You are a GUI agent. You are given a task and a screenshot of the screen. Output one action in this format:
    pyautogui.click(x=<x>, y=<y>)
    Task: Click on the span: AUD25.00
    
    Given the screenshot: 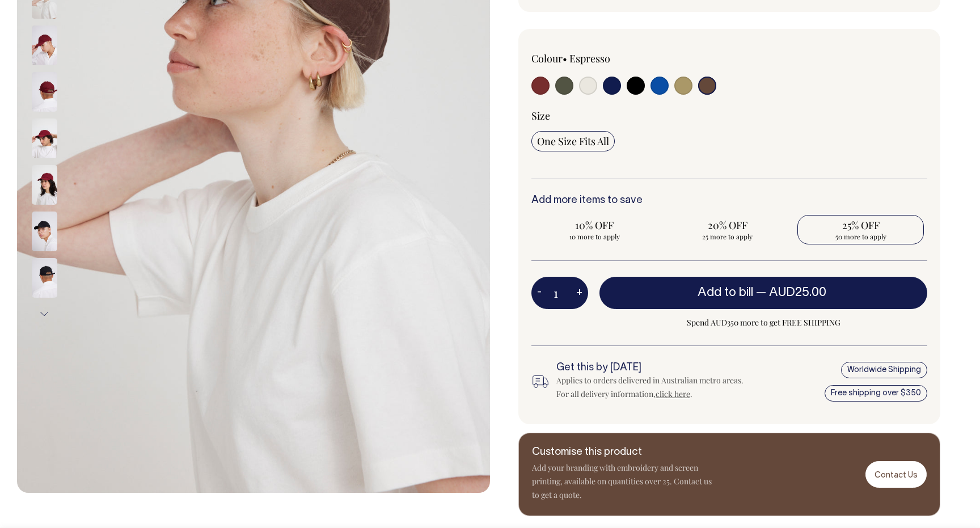 What is the action you would take?
    pyautogui.click(x=798, y=293)
    